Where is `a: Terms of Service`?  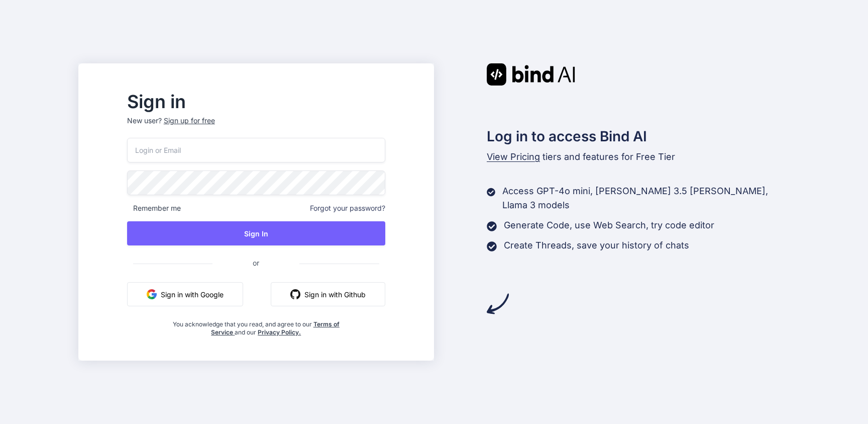 a: Terms of Service is located at coordinates (275, 328).